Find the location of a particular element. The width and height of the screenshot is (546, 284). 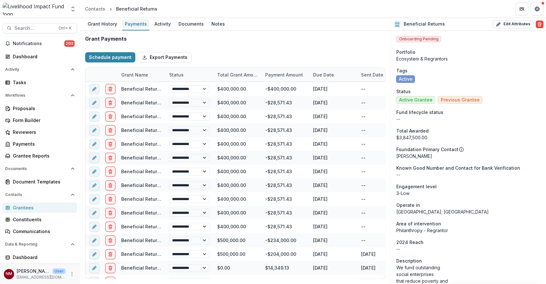

button: Schedule payment is located at coordinates (110, 57).